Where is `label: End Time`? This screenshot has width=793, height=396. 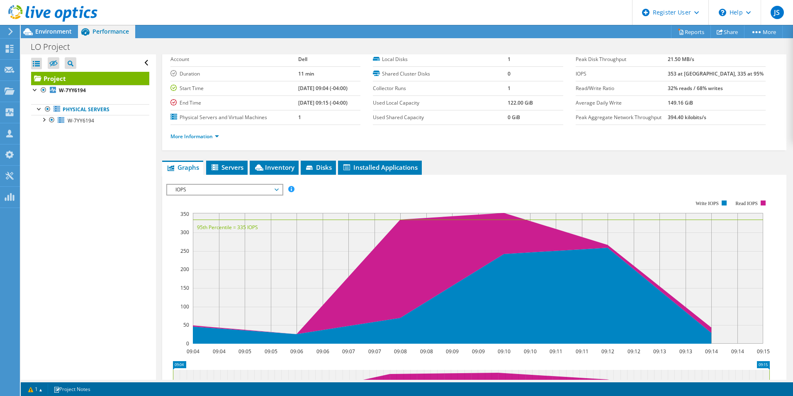 label: End Time is located at coordinates (234, 103).